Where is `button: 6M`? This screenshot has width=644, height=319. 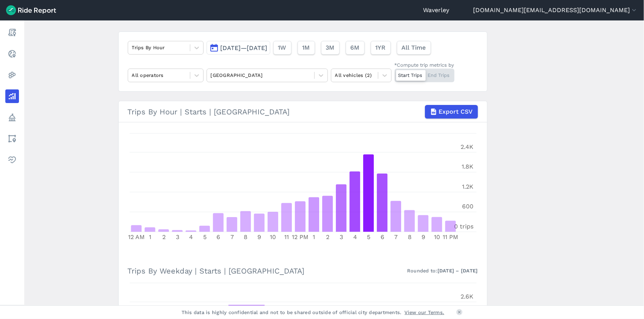 button: 6M is located at coordinates (355, 48).